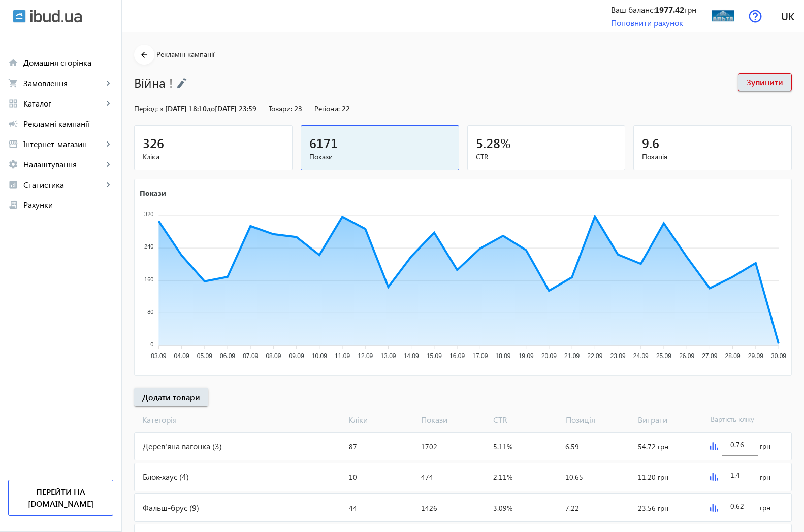 The height and width of the screenshot is (532, 804). I want to click on span: Товари:, so click(280, 108).